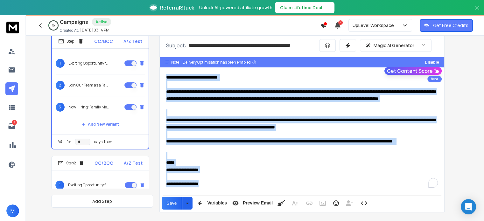 This screenshot has width=484, height=221. I want to click on p: Unlock AI-powered affiliate growth, so click(236, 8).